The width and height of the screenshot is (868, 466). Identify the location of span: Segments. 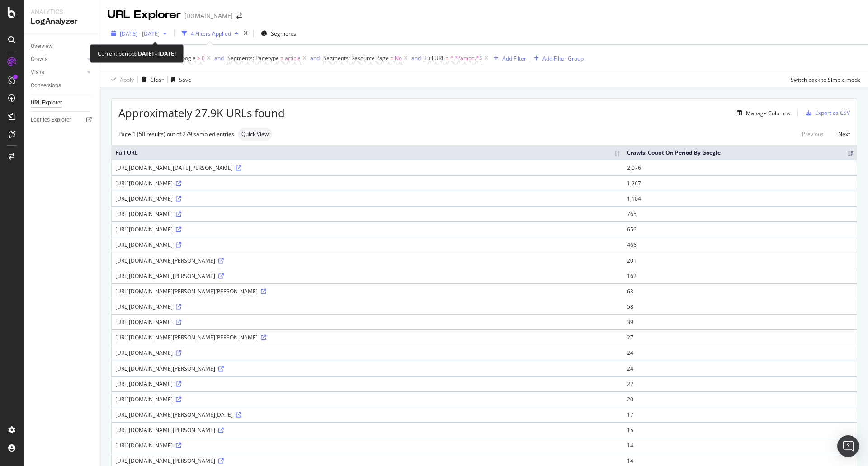
(284, 33).